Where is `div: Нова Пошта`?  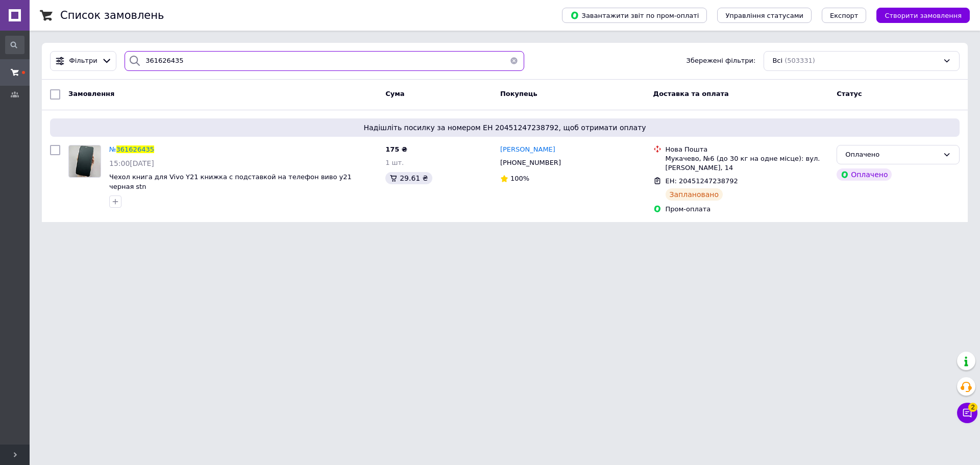
div: Нова Пошта is located at coordinates (747, 150).